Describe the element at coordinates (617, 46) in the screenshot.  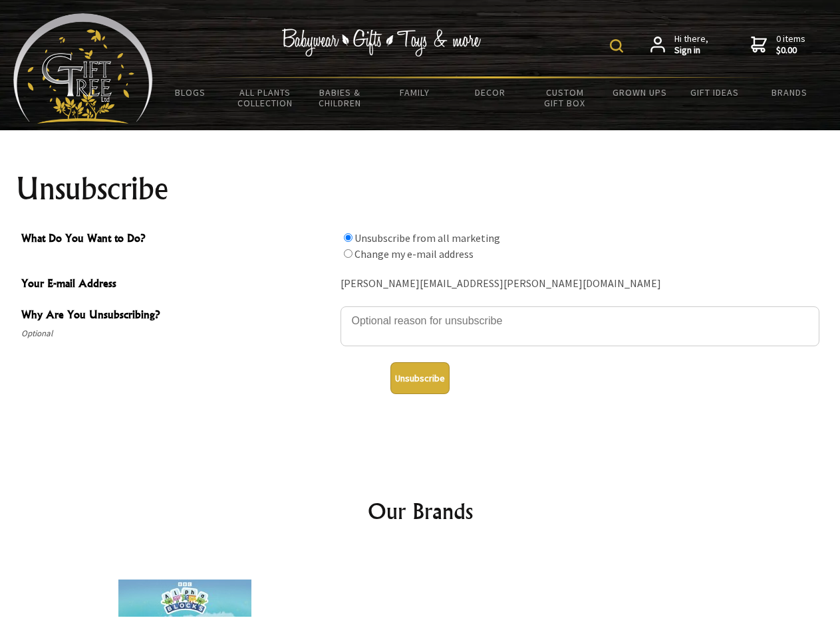
I see `img: product search` at that location.